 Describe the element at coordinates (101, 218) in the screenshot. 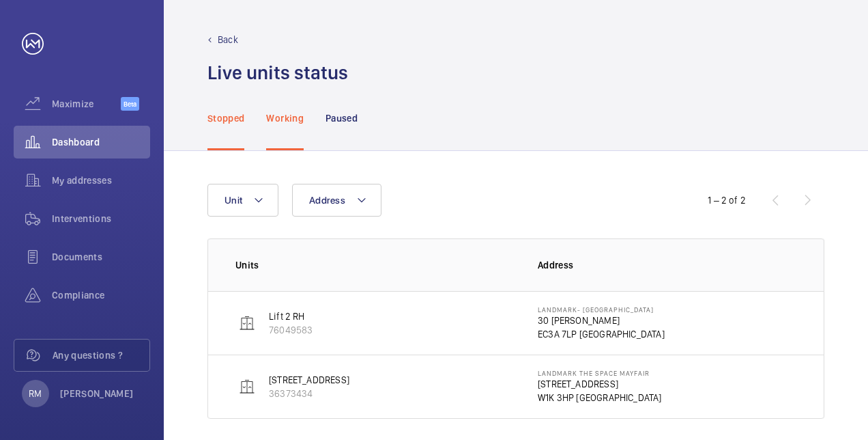

I see `span: Interventions` at that location.